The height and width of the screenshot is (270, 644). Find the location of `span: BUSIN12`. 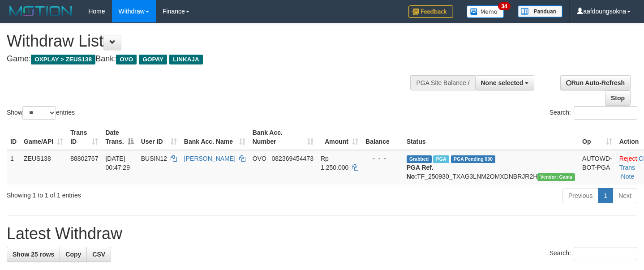

span: BUSIN12 is located at coordinates (154, 159).